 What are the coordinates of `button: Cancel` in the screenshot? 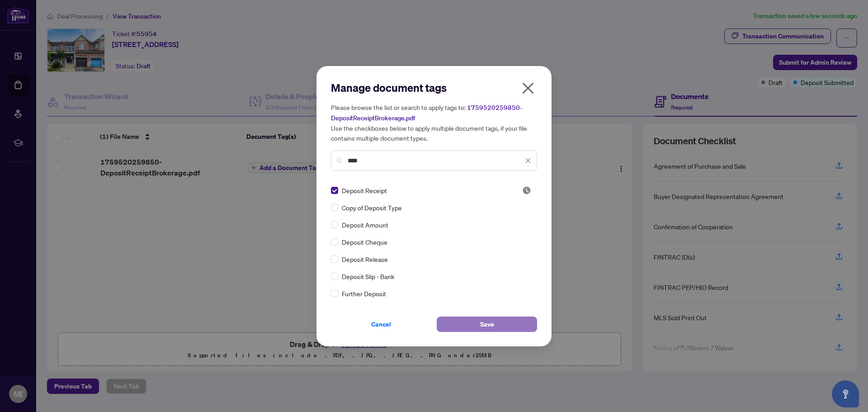 It's located at (381, 324).